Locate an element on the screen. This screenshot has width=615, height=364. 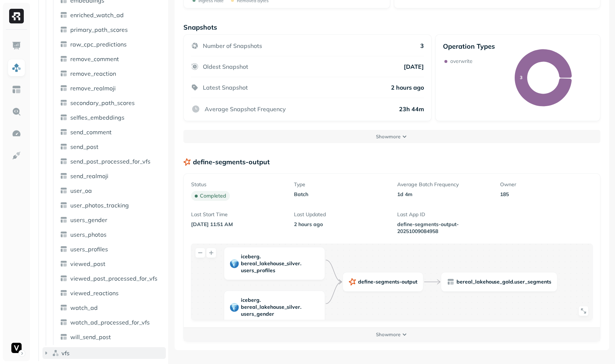
span: watch_ad_processed_for_vfs is located at coordinates (110, 323).